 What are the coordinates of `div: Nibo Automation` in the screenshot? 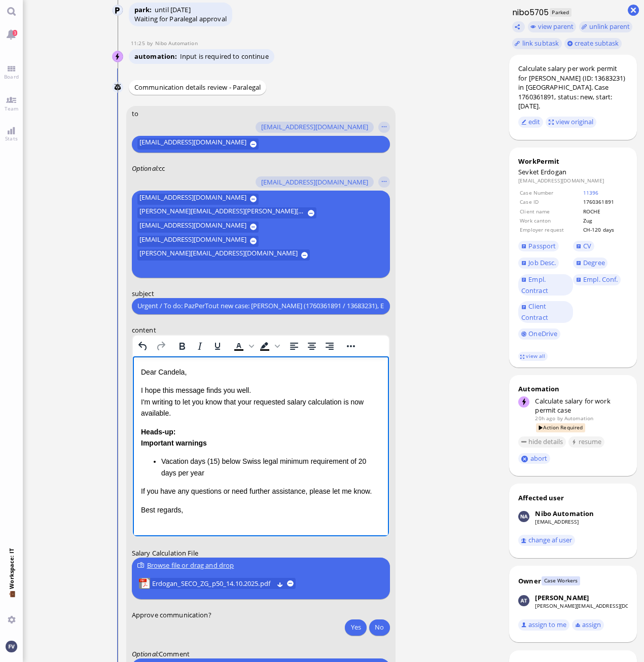 It's located at (564, 513).